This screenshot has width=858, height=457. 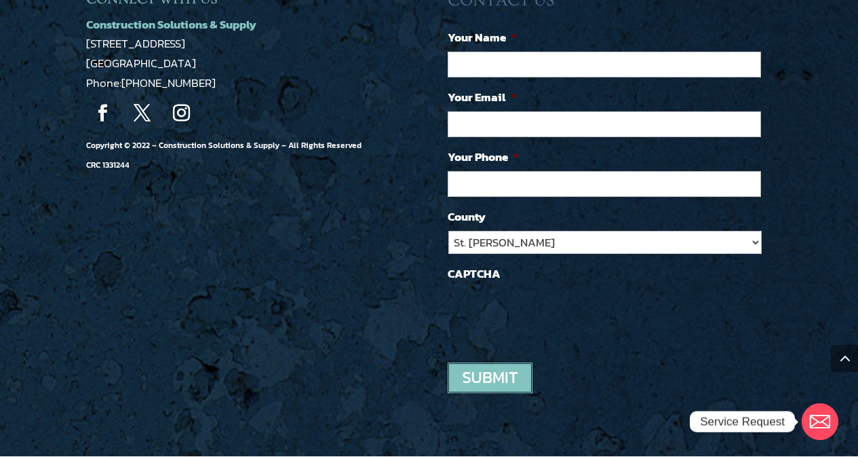 I want to click on label: CAPTCHA, so click(x=474, y=273).